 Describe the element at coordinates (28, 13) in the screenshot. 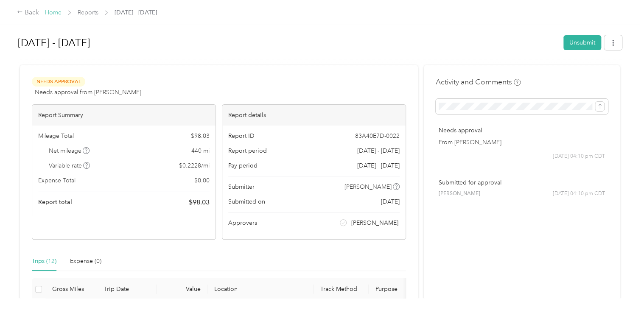

I see `div: Back` at that location.